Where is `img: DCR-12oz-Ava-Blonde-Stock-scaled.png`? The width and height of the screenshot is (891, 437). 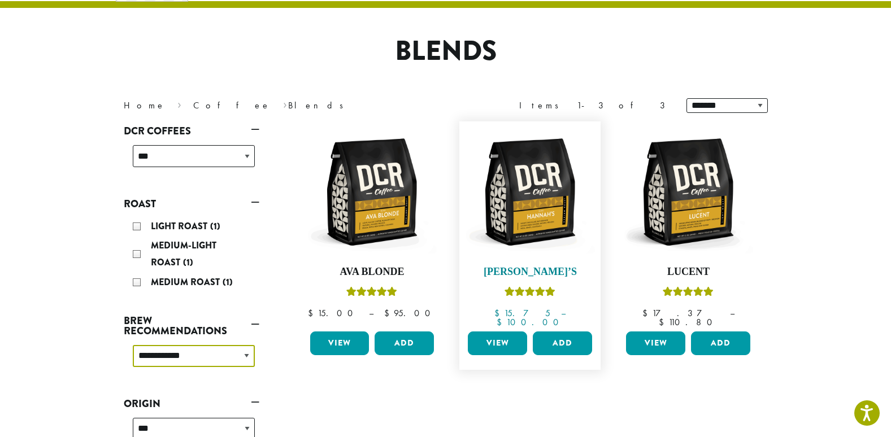
img: DCR-12oz-Ava-Blonde-Stock-scaled.png is located at coordinates (372, 192).